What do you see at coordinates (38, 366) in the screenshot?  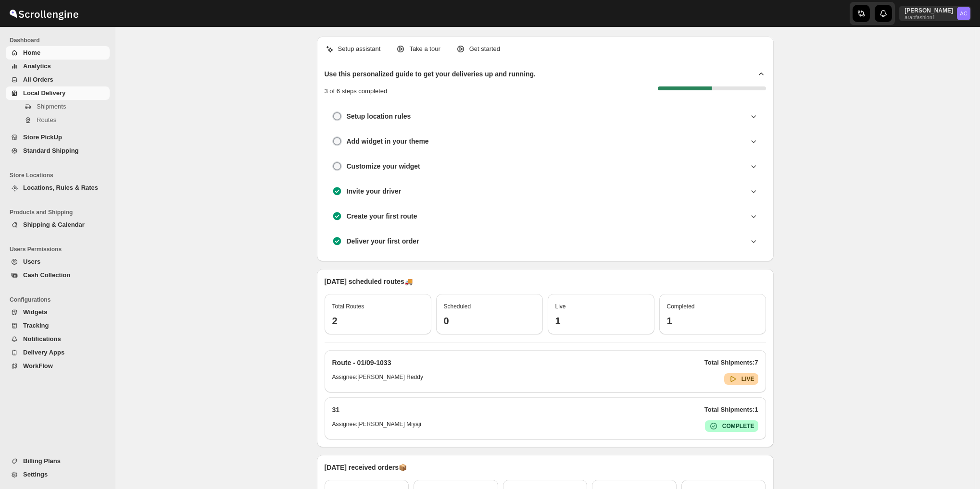 I see `span: WorkFlow` at bounding box center [38, 366].